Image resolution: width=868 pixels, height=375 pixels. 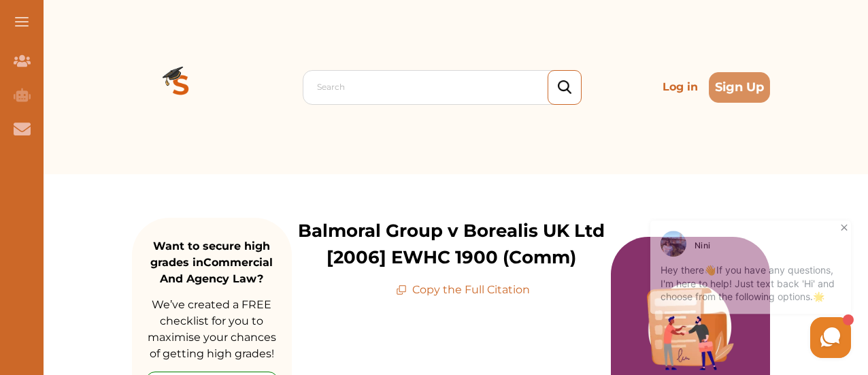 What do you see at coordinates (212, 263) in the screenshot?
I see `strong: Want to secure high grades in Commercial And Agency Law ?` at bounding box center [212, 263].